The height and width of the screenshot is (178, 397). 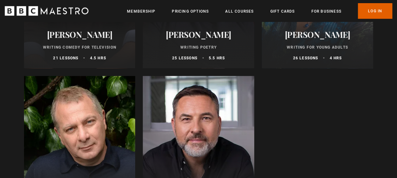 What do you see at coordinates (305, 58) in the screenshot?
I see `p: 26 lessons` at bounding box center [305, 58].